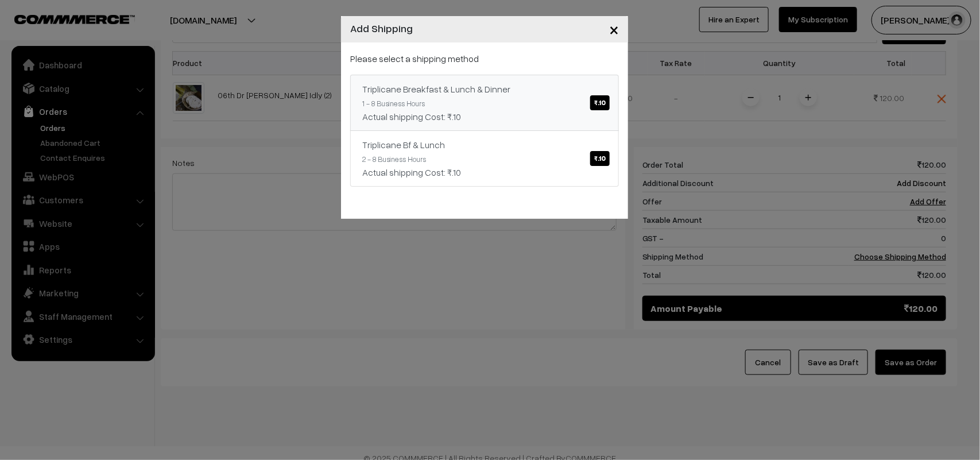 The height and width of the screenshot is (460, 980). I want to click on h4: Add Shipping, so click(381, 28).